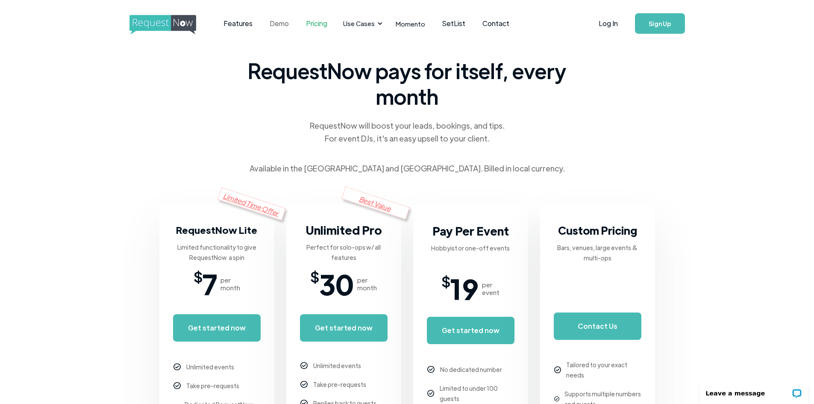  I want to click on h3: RequestNow Lite, so click(217, 230).